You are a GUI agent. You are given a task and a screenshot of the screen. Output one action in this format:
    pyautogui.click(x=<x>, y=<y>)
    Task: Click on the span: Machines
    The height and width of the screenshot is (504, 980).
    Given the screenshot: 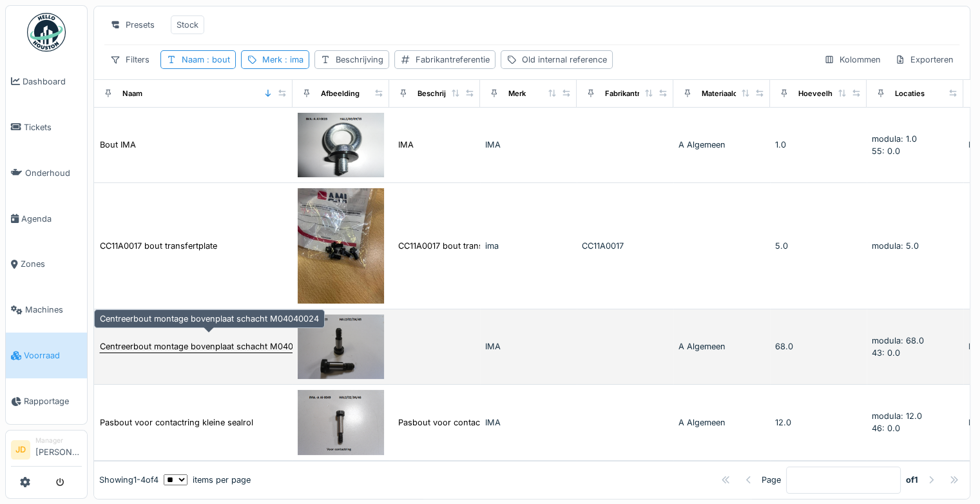 What is the action you would take?
    pyautogui.click(x=53, y=309)
    